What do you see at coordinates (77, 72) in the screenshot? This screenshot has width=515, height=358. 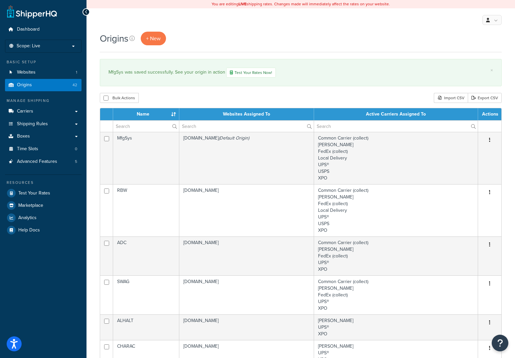 I see `span: 1` at bounding box center [77, 72].